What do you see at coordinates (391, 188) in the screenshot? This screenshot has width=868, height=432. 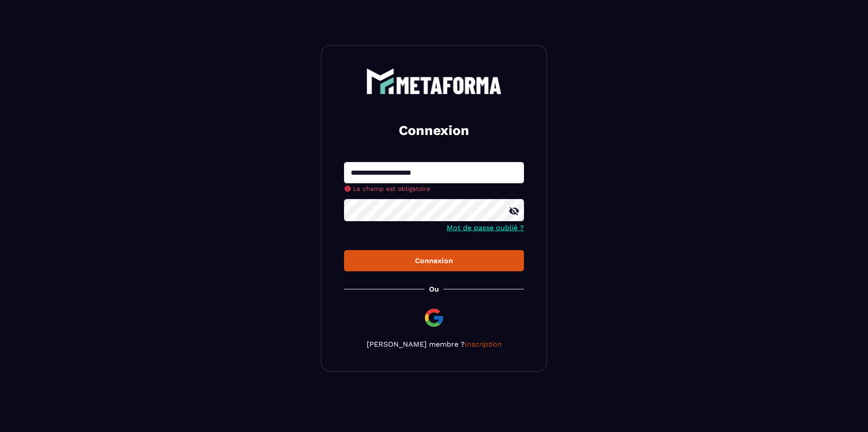 I see `span: Le champ est obligatoire` at bounding box center [391, 188].